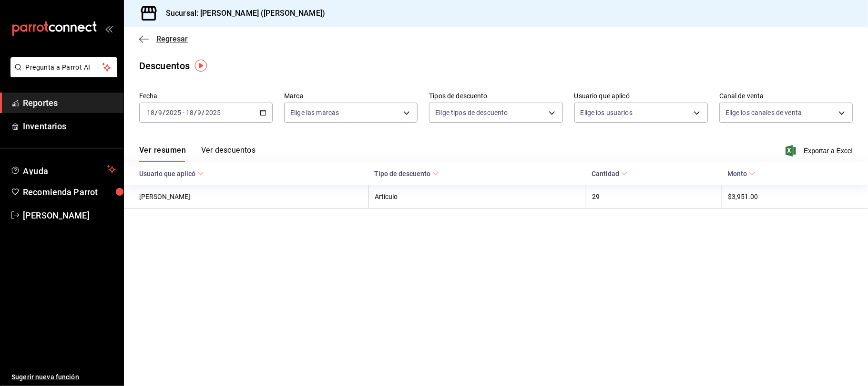 This screenshot has height=386, width=868. Describe the element at coordinates (172, 38) in the screenshot. I see `span: Regresar` at that location.